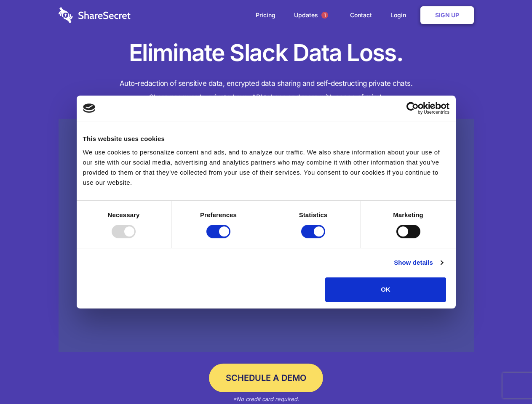 The width and height of the screenshot is (532, 404). Describe the element at coordinates (447, 15) in the screenshot. I see `a: Sign Up` at that location.